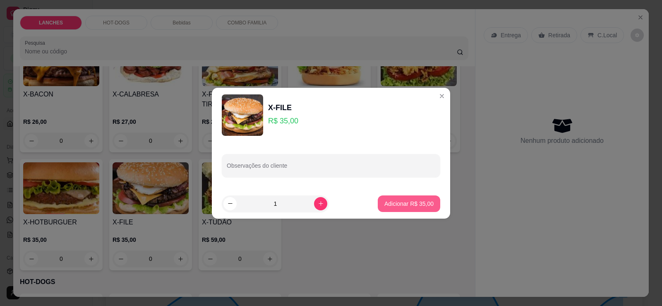 Image resolution: width=662 pixels, height=306 pixels. What do you see at coordinates (409, 204) in the screenshot?
I see `button: Adicionar R$ 35,00` at bounding box center [409, 204].